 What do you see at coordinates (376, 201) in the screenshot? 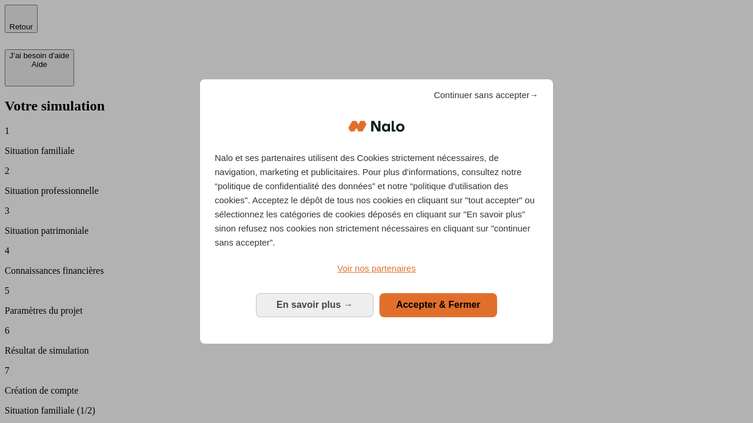
I see `p: Nalo et ses partenaires utilisent des Cookies strictement nécessaires, de navigation, marketing e...` at bounding box center [376, 201].